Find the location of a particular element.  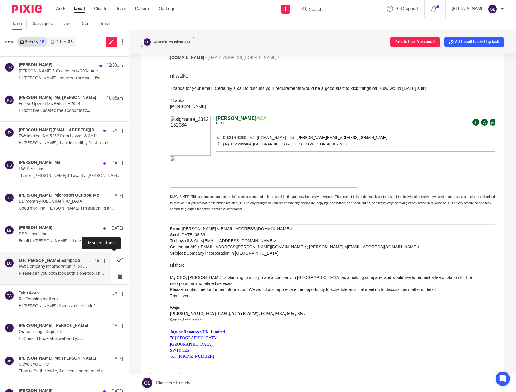

p: Please can you both look at this one too. This... is located at coordinates (62, 273).